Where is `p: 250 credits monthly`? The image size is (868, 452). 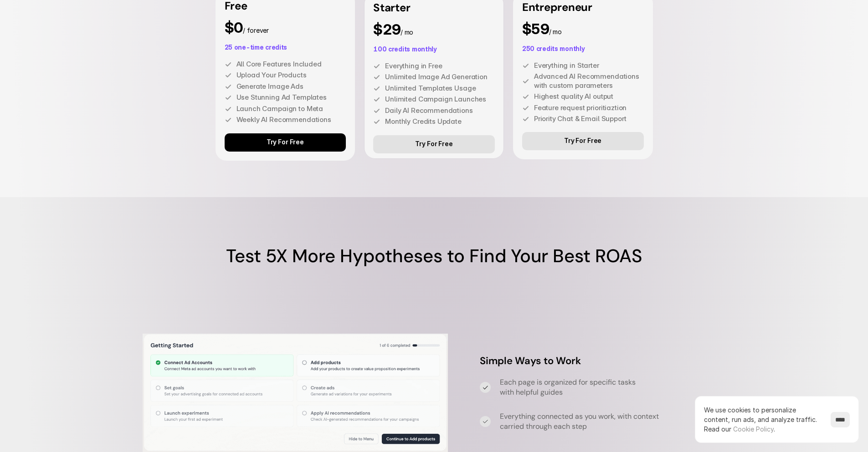
p: 250 credits monthly is located at coordinates (582, 49).